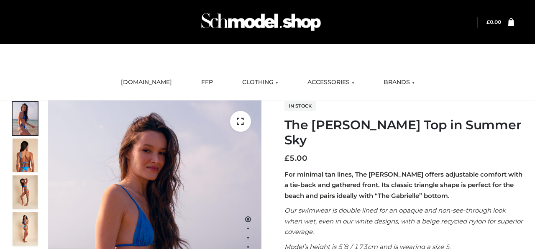 The image size is (535, 249). Describe the element at coordinates (25, 118) in the screenshot. I see `img: 1.Alex-top_SS-1_4464b1e7-c2c9-4e4b-a62c-58381cd673c0-1.jpg` at that location.